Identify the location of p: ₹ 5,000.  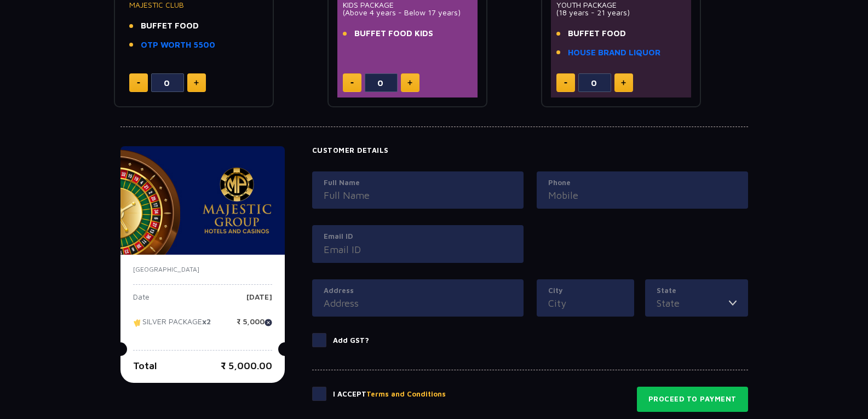
(254, 326).